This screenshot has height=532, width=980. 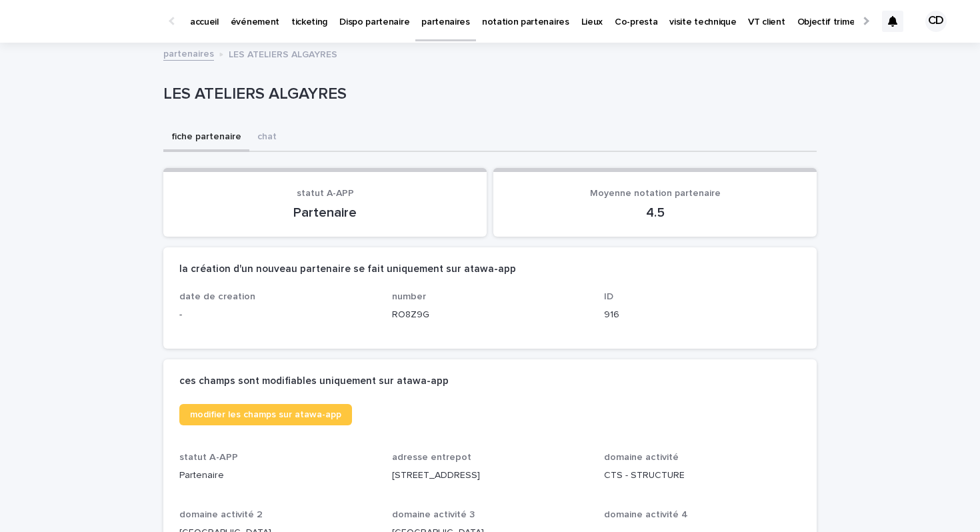 What do you see at coordinates (314, 381) in the screenshot?
I see `h2: ces champs sont modifiables uniquement sur atawa-app` at bounding box center [314, 381].